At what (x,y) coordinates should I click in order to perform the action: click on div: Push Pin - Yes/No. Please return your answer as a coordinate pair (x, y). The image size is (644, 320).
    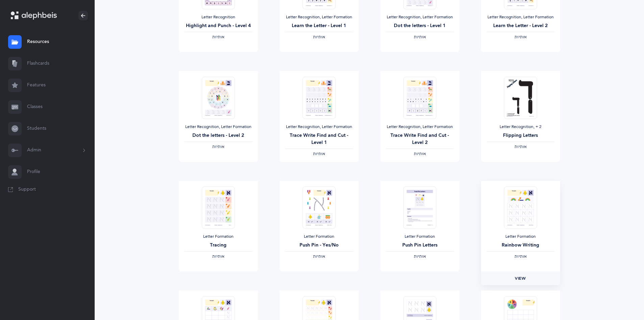
    Looking at the image, I should click on (319, 245).